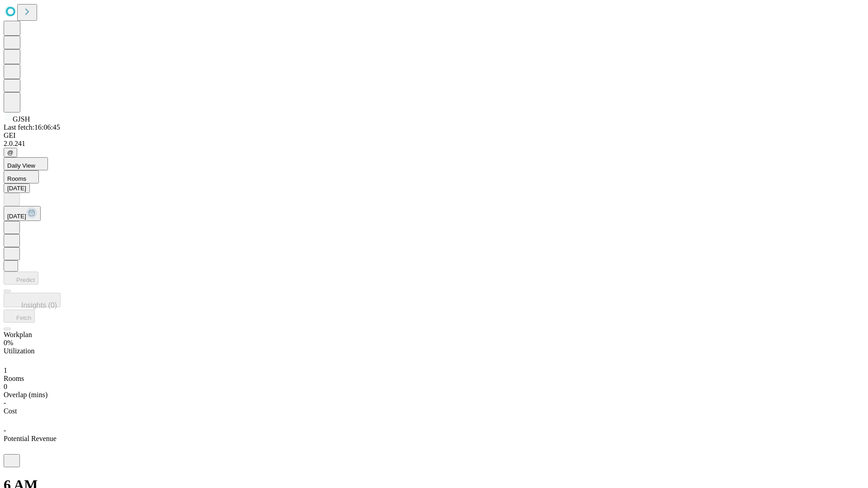 The image size is (868, 488). I want to click on span: Potential Revenue, so click(30, 439).